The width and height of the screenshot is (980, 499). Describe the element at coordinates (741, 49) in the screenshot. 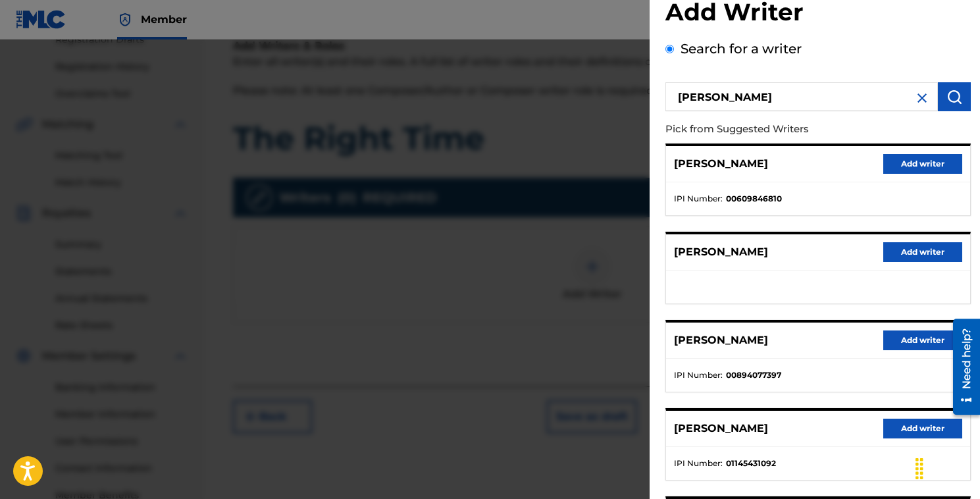

I see `label: Search for a writer` at that location.